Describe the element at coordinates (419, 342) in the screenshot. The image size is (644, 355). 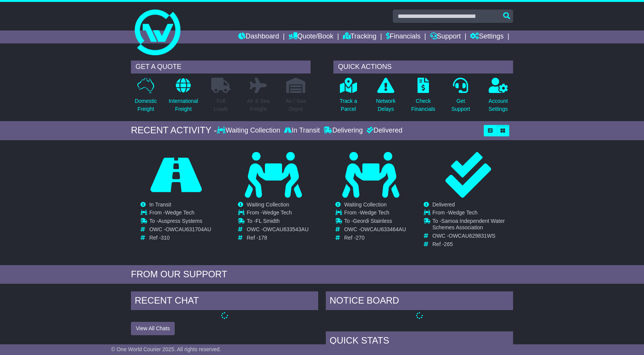
I see `div: Quick Stats` at that location.